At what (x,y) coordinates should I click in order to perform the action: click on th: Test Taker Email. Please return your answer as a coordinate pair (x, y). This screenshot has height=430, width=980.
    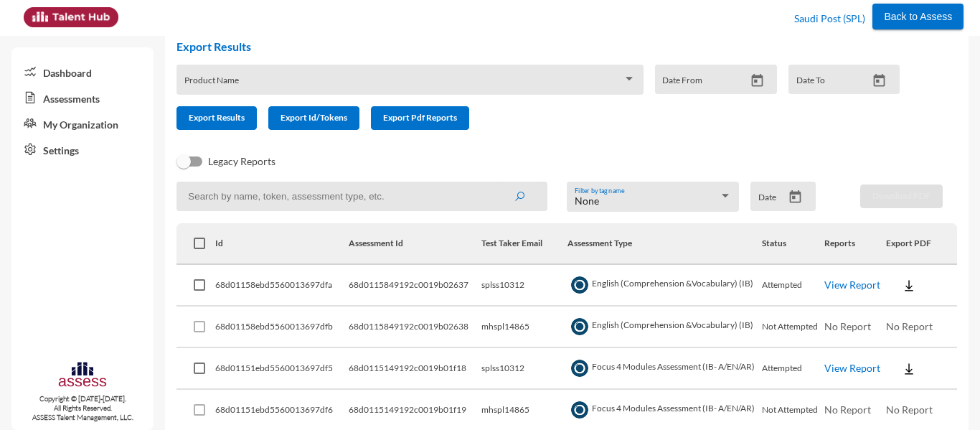
    Looking at the image, I should click on (525, 244).